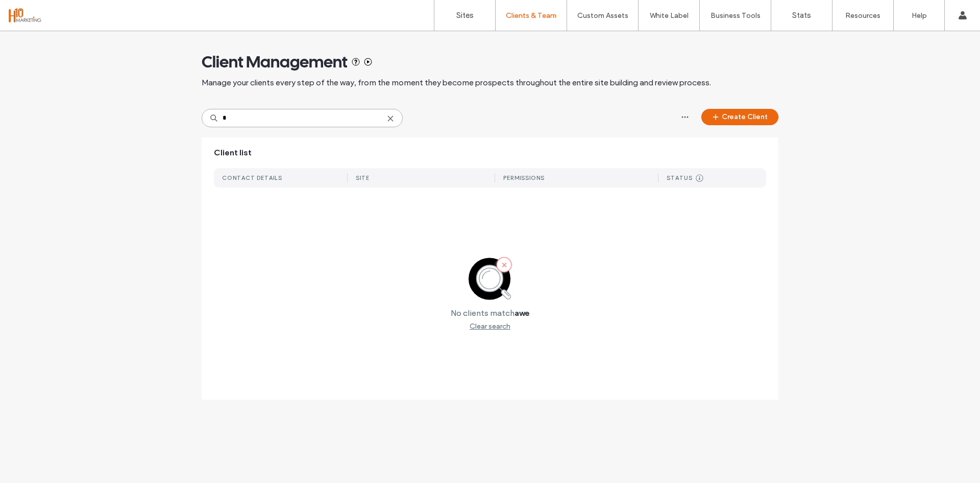  What do you see at coordinates (233, 153) in the screenshot?
I see `span: Client list` at bounding box center [233, 153].